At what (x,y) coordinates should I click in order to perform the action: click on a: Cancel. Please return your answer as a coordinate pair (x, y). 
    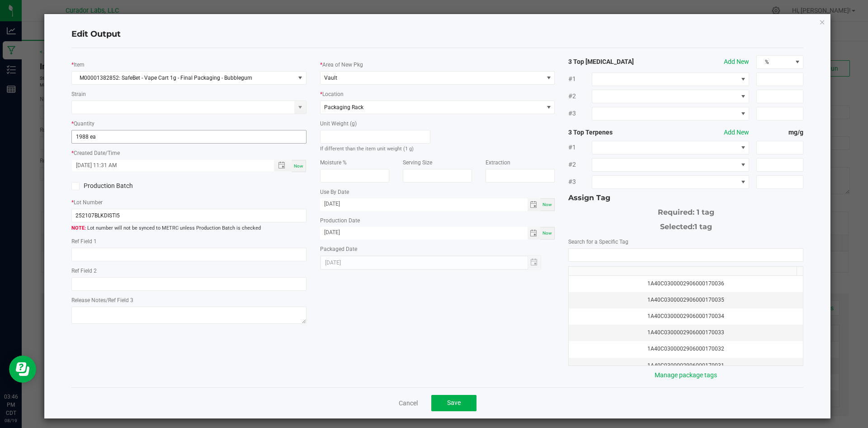
    Looking at the image, I should click on (409, 403).